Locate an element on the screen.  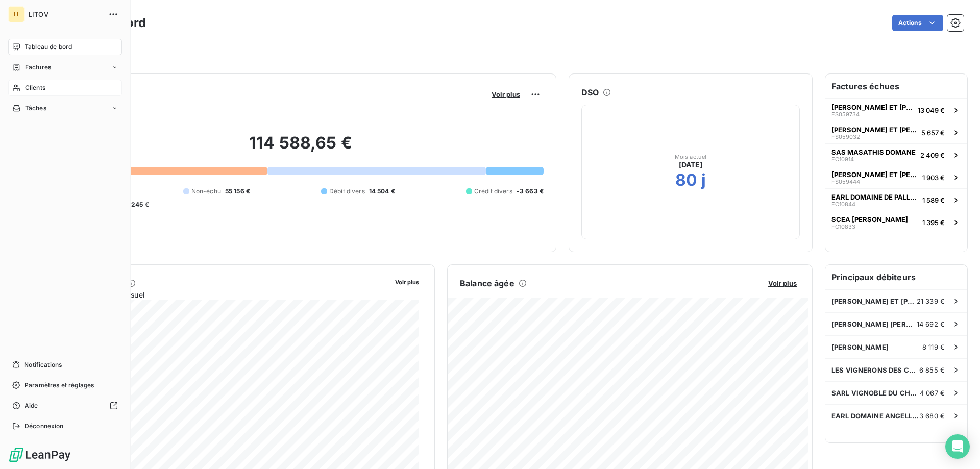
span: Déconnexion is located at coordinates (44, 427).